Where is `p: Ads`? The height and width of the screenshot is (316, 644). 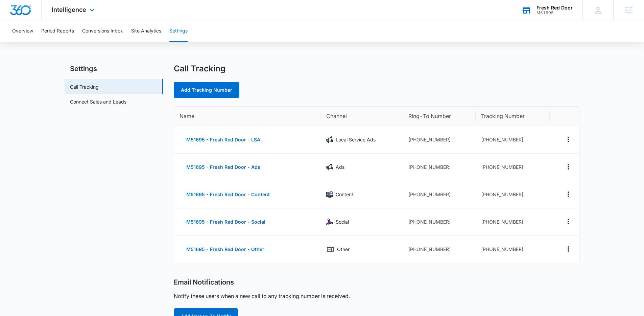
p: Ads is located at coordinates (340, 167).